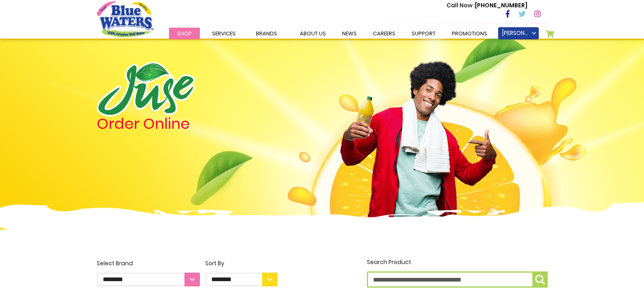  I want to click on h4: Order Online, so click(187, 124).